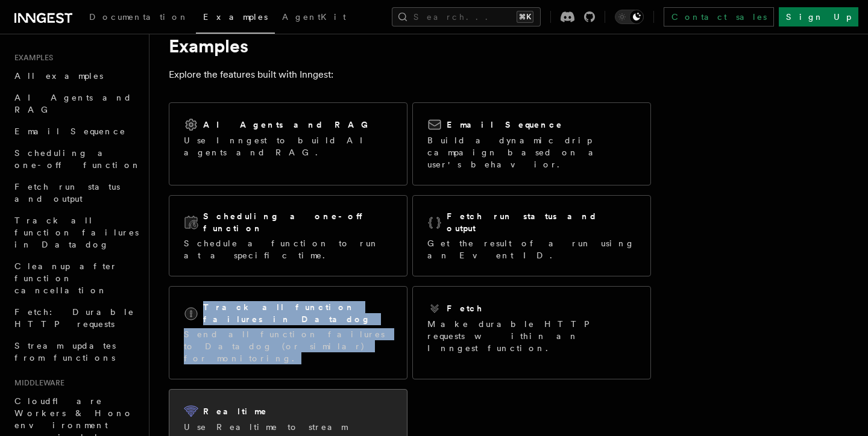 The width and height of the screenshot is (868, 436). What do you see at coordinates (818, 17) in the screenshot?
I see `a: Sign Up` at bounding box center [818, 17].